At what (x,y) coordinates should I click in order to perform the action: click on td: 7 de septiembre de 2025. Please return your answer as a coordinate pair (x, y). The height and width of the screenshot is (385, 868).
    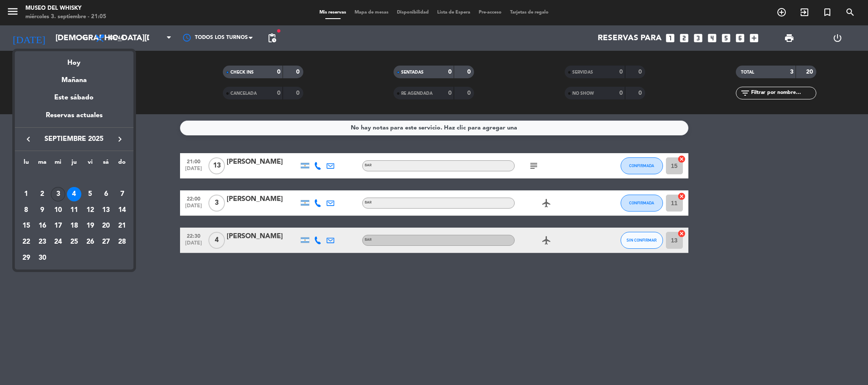
    Looking at the image, I should click on (122, 194).